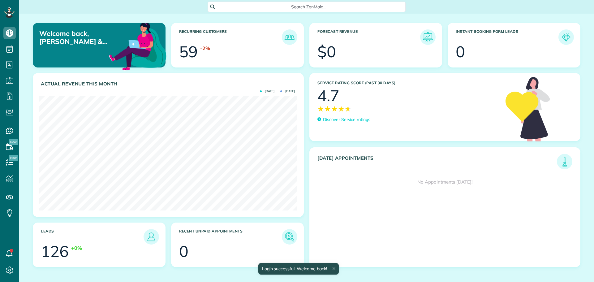  What do you see at coordinates (327, 52) in the screenshot?
I see `div: $0` at bounding box center [327, 52].